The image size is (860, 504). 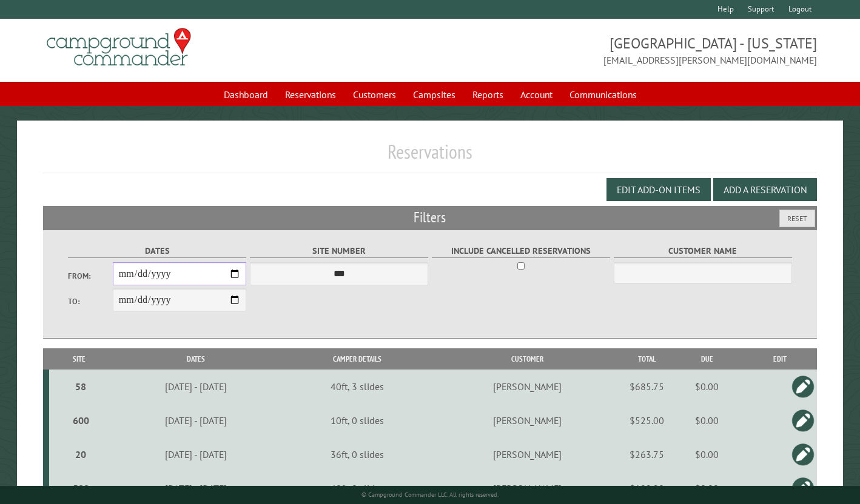 What do you see at coordinates (521, 251) in the screenshot?
I see `label: Include Cancelled Reservations` at bounding box center [521, 251].